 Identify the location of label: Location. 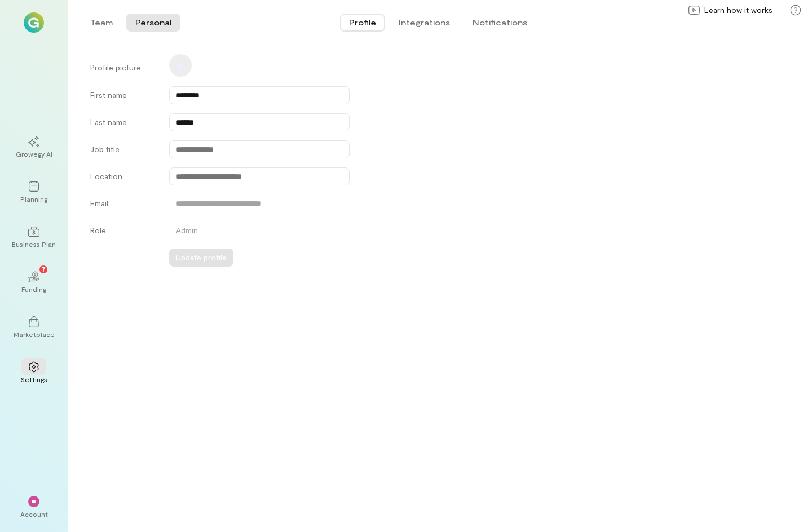
(124, 178).